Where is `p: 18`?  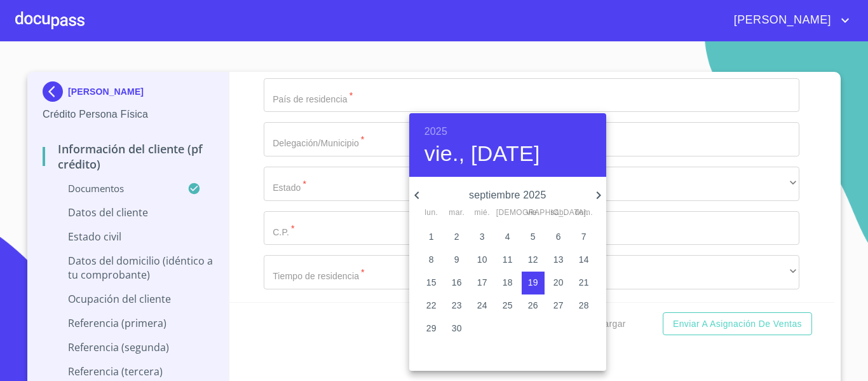 p: 18 is located at coordinates (508, 282).